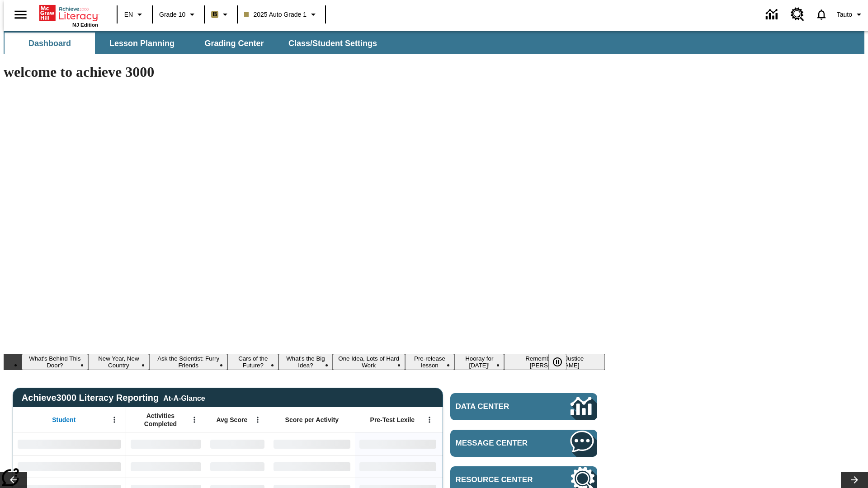 The height and width of the screenshot is (488, 868). What do you see at coordinates (844, 14) in the screenshot?
I see `span: Tauto` at bounding box center [844, 14].